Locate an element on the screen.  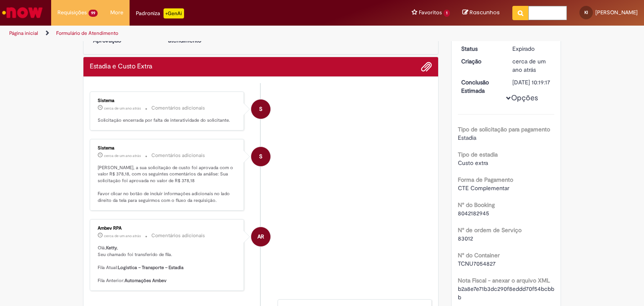
span: KI is located at coordinates (586, 12).